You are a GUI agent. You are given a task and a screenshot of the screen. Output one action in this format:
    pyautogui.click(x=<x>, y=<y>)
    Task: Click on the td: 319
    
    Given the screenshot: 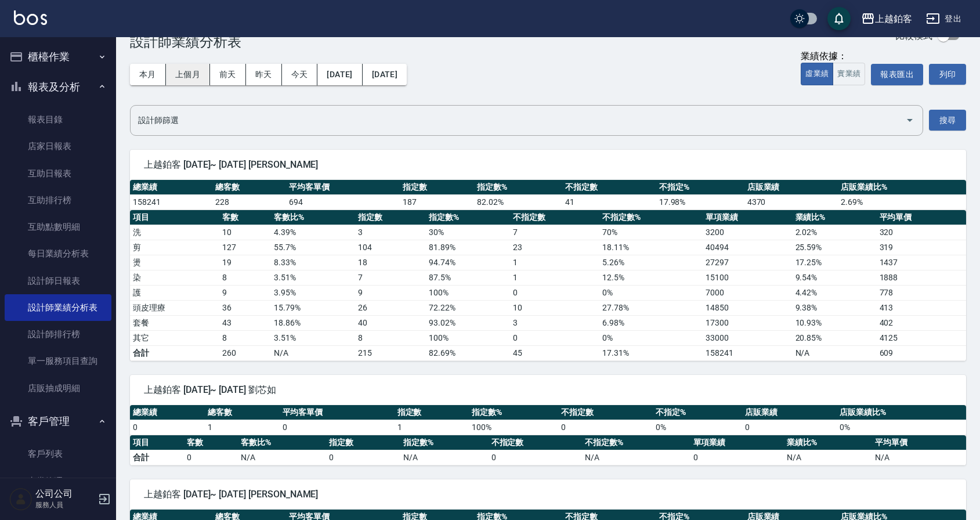 What is the action you would take?
    pyautogui.click(x=921, y=247)
    